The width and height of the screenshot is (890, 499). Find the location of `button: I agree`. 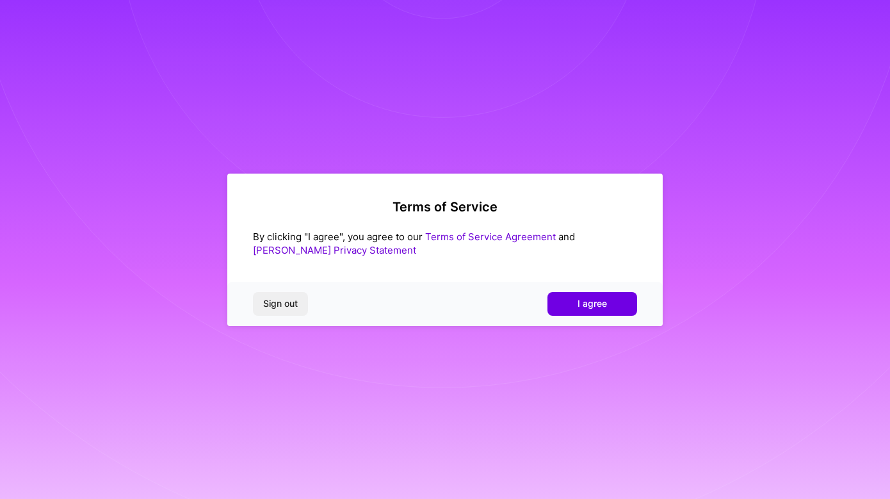

button: I agree is located at coordinates (592, 304).